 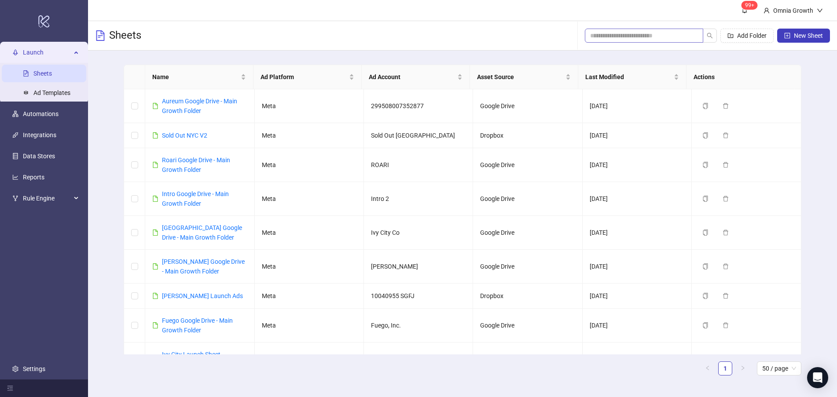 What do you see at coordinates (419, 360) in the screenshot?
I see `td: Ivy City Co` at bounding box center [419, 360].